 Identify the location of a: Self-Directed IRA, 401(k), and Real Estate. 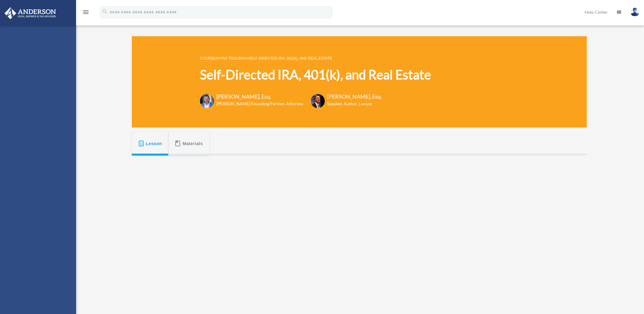
(290, 59).